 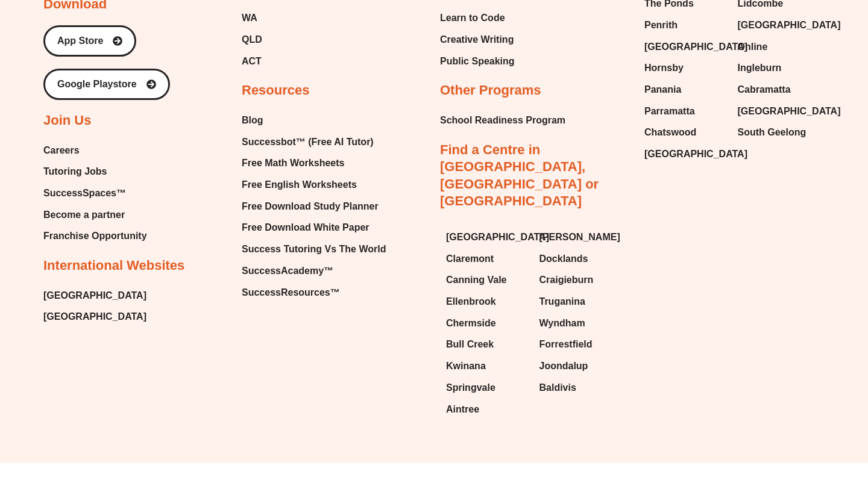 What do you see at coordinates (778, 47) in the screenshot?
I see `a: Online` at bounding box center [778, 47].